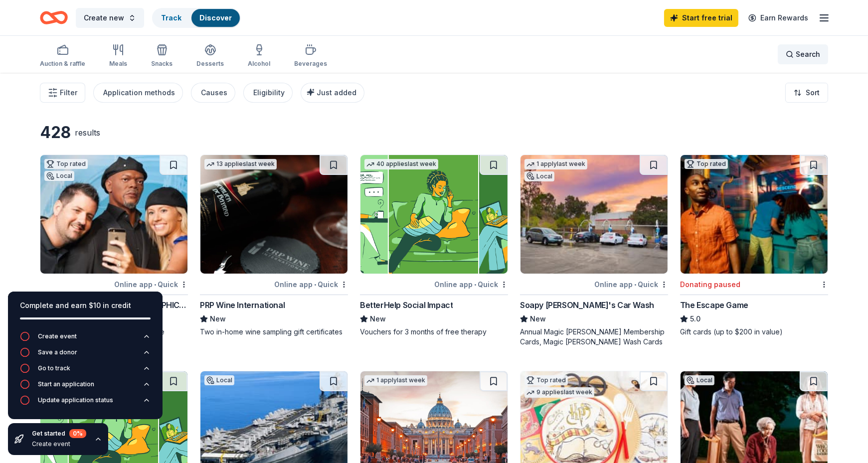  I want to click on div: Application methods, so click(139, 93).